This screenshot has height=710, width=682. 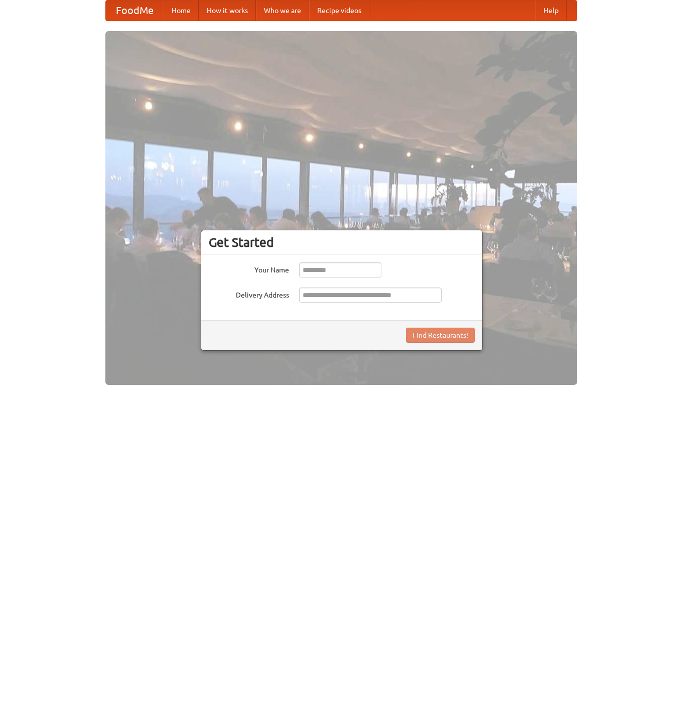 I want to click on label: Your Name, so click(x=249, y=268).